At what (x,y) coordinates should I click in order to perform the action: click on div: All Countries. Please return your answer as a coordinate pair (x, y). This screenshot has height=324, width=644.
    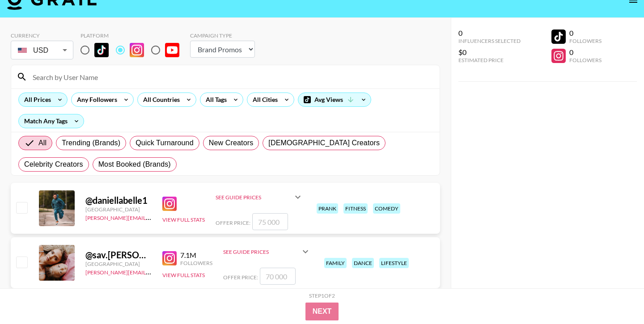
    Looking at the image, I should click on (160, 99).